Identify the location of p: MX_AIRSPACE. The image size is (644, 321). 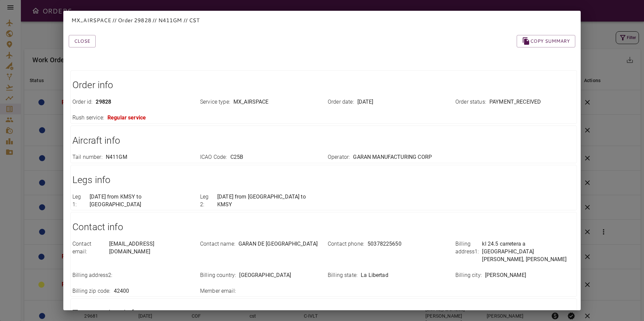
(251, 102).